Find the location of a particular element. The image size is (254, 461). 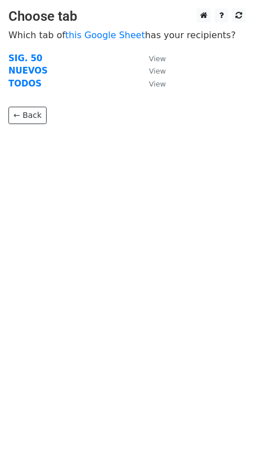

strong: NUEVOS is located at coordinates (28, 71).